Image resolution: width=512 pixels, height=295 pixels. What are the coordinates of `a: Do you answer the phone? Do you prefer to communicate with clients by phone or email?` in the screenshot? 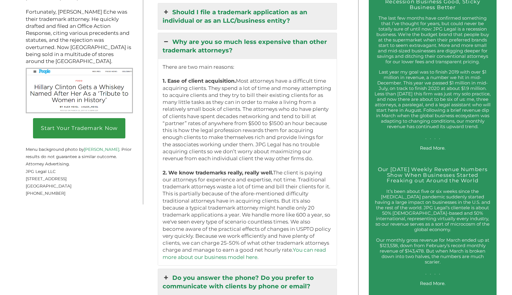 It's located at (247, 282).